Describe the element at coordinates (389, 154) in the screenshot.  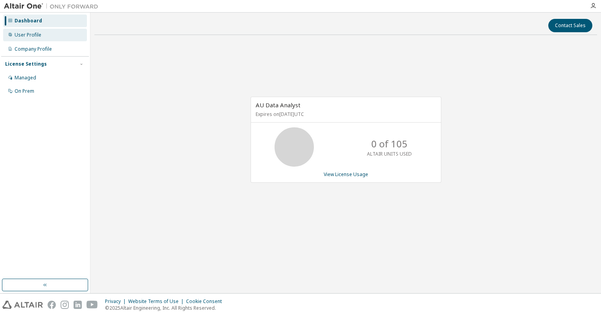
I see `p: ALTAIR UNITS USED` at that location.